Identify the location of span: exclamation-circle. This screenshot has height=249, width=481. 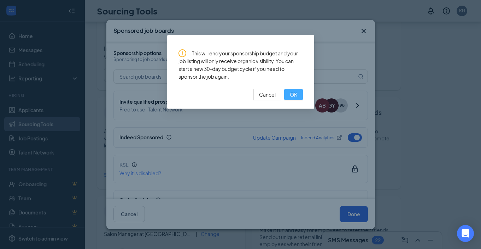
(182, 53).